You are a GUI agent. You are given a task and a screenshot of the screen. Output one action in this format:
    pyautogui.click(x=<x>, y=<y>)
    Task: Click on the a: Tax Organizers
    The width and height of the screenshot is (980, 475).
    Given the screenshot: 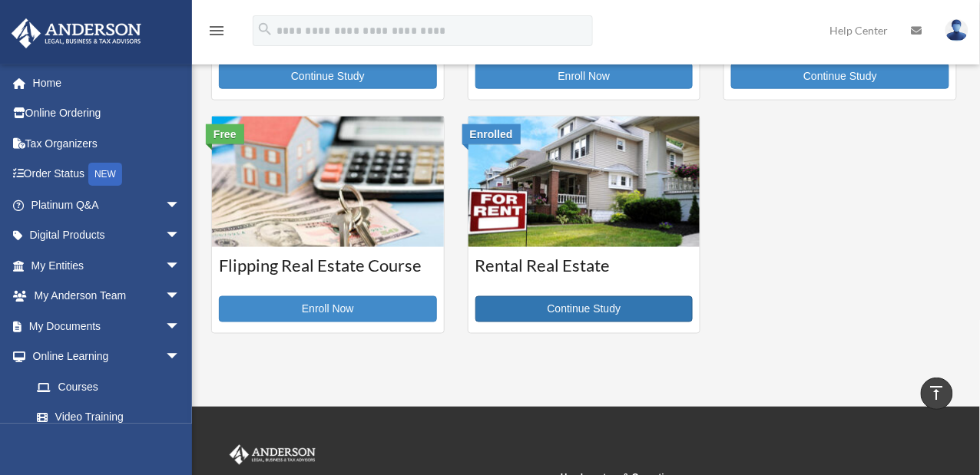 What is the action you would take?
    pyautogui.click(x=106, y=143)
    